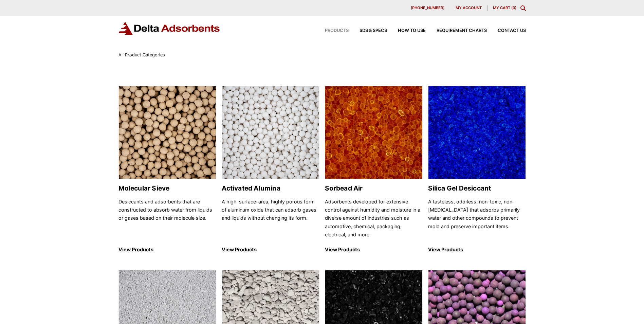 The width and height of the screenshot is (644, 324). Describe the element at coordinates (412, 31) in the screenshot. I see `span: How to Use` at that location.